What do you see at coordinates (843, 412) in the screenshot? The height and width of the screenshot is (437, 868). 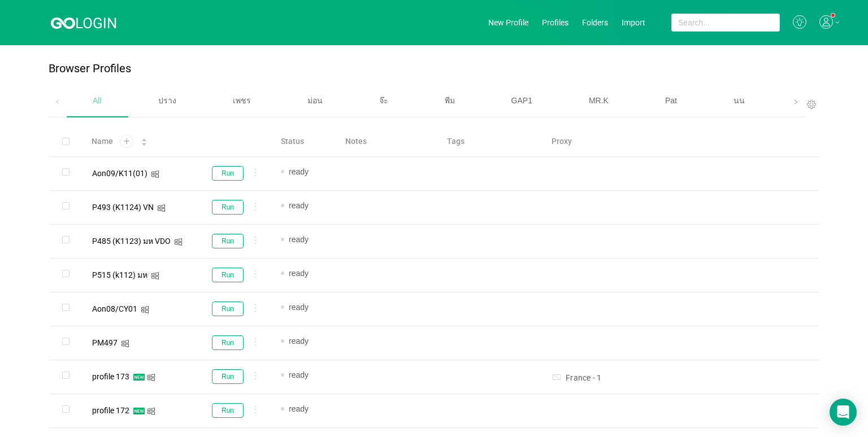 I see `div: Open Intercom Messenger` at bounding box center [843, 412].